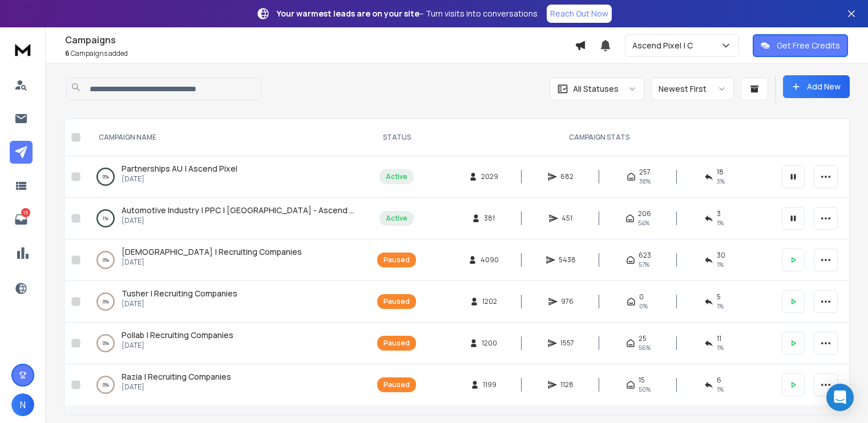  What do you see at coordinates (816, 86) in the screenshot?
I see `button: Add New` at bounding box center [816, 86].